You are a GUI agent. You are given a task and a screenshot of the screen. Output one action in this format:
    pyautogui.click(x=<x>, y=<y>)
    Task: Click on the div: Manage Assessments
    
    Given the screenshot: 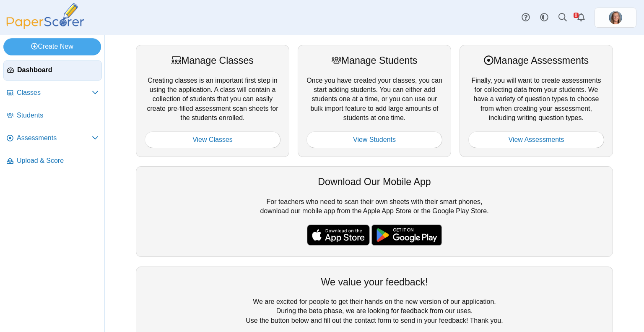 What is the action you would take?
    pyautogui.click(x=536, y=60)
    